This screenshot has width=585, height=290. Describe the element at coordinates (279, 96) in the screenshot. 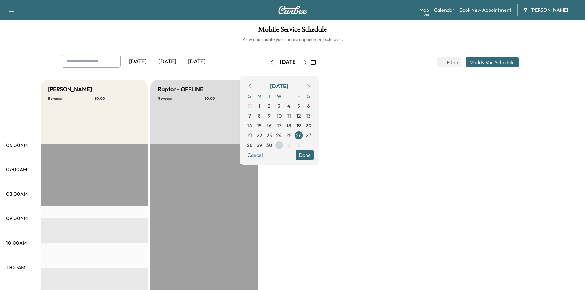

I see `span: W` at that location.